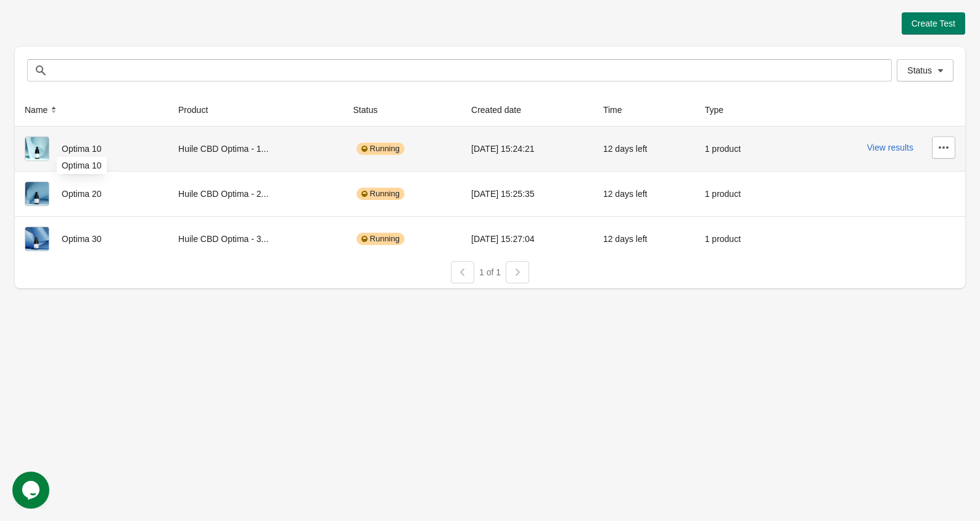  Describe the element at coordinates (720, 110) in the screenshot. I see `button: Type` at that location.